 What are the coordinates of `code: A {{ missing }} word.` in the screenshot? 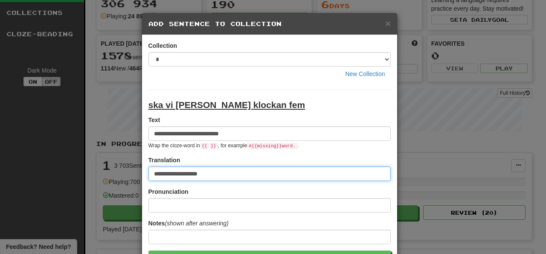 It's located at (272, 146).